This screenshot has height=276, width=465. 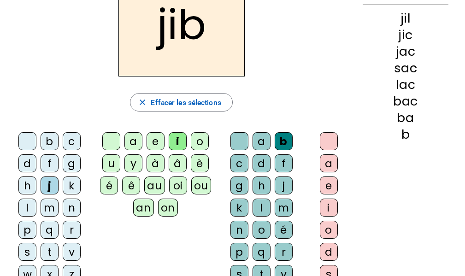 What do you see at coordinates (406, 51) in the screenshot?
I see `div: jac` at bounding box center [406, 51].